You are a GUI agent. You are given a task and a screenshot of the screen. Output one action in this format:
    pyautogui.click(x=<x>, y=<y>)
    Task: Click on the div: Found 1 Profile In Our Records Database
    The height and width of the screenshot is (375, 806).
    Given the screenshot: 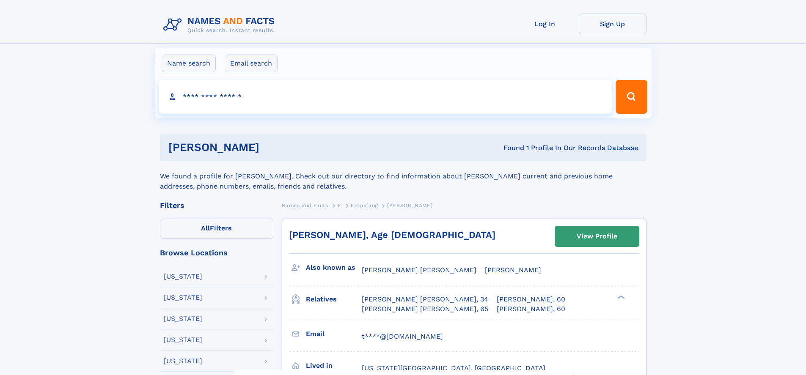 What is the action you would take?
    pyautogui.click(x=510, y=148)
    